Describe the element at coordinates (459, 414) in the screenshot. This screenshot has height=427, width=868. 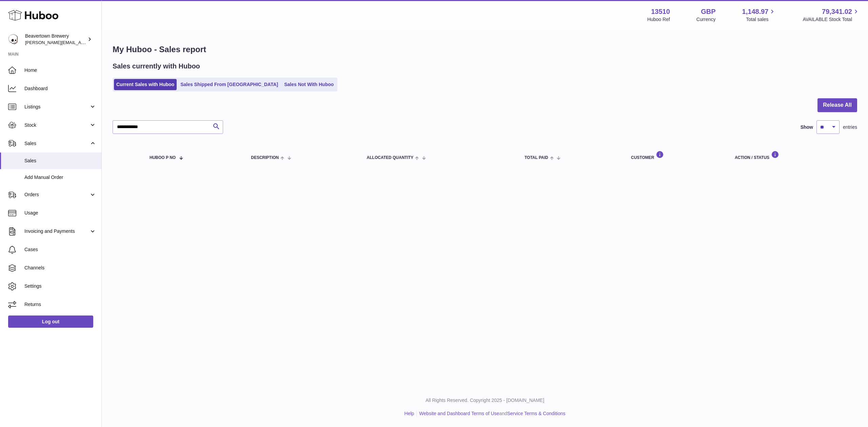
I see `a: Website and Dashboard Terms of Use` at that location.